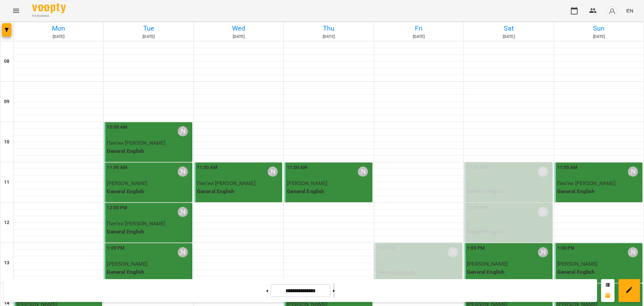  Describe the element at coordinates (117, 127) in the screenshot. I see `label: 10:00 AM` at that location.